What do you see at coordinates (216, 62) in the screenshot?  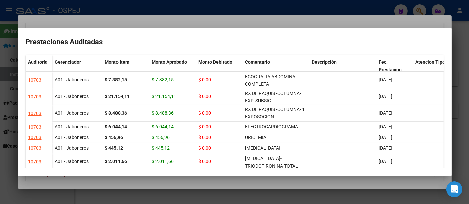 I see `span: Monto Debitado` at bounding box center [216, 62].